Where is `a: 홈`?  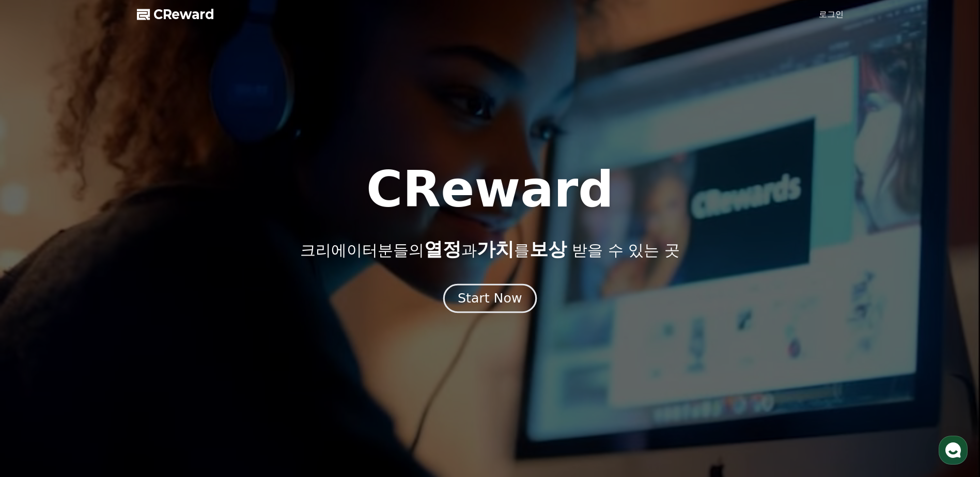
a: 홈 is located at coordinates (36, 340).